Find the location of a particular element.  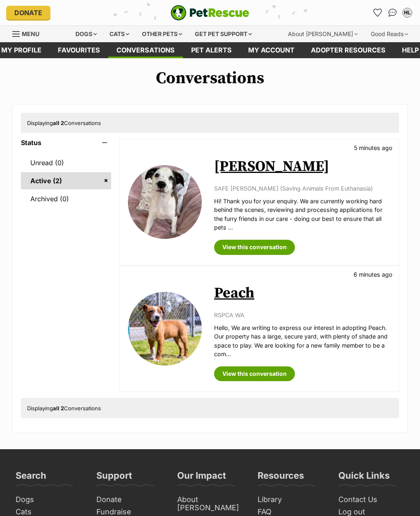

a: Library is located at coordinates (291, 500).